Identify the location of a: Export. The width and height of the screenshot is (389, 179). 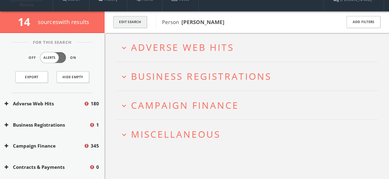
(32, 77).